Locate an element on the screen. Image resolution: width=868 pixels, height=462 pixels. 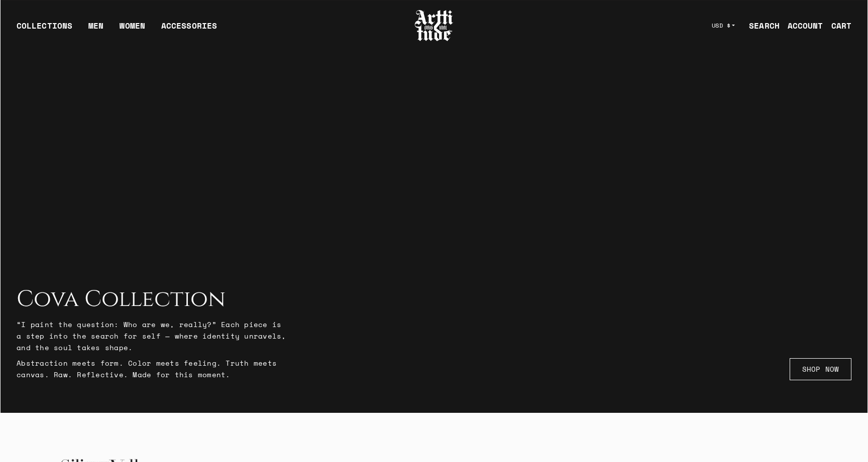
a: Open cart is located at coordinates (837, 26).